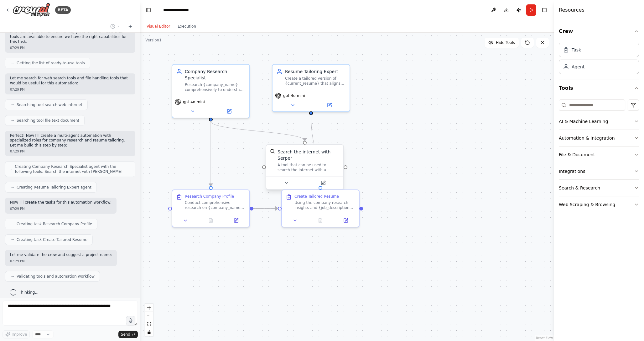 This screenshot has height=341, width=644. I want to click on div: Create Tailored Resume, so click(317, 196).